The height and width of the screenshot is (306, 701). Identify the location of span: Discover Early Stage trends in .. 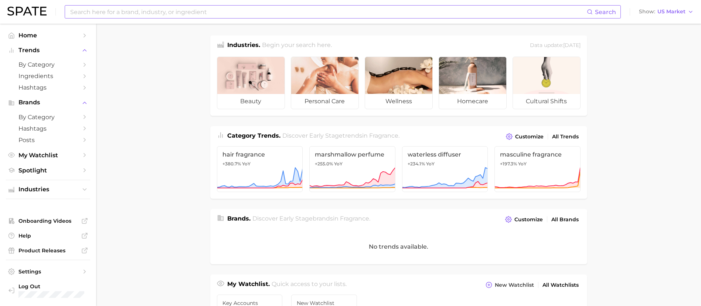
(341, 135).